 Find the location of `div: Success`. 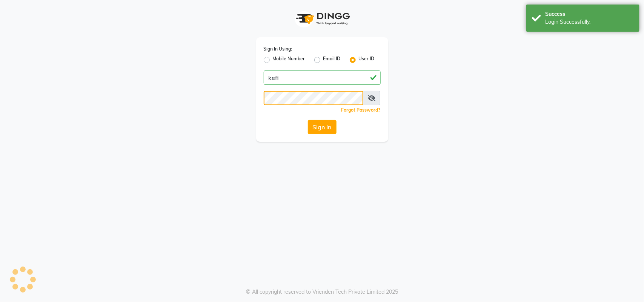

div: Success is located at coordinates (589, 14).